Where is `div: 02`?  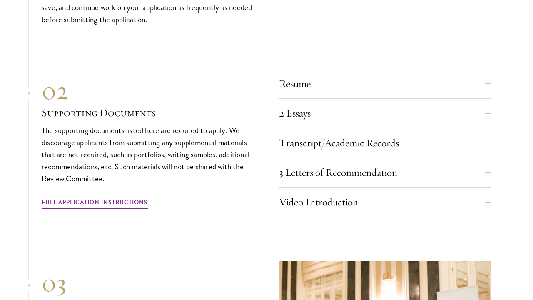 div: 02 is located at coordinates (148, 91).